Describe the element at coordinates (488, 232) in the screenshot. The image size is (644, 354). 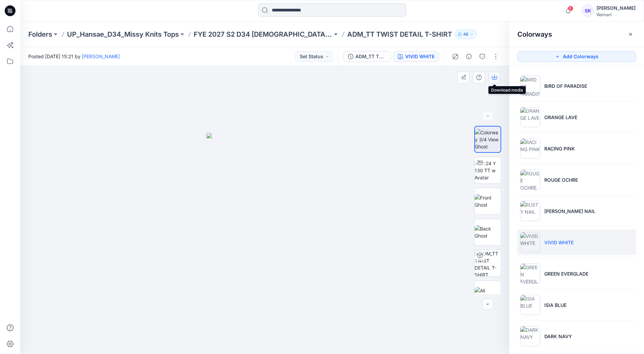
I see `img: Back Ghost` at that location.